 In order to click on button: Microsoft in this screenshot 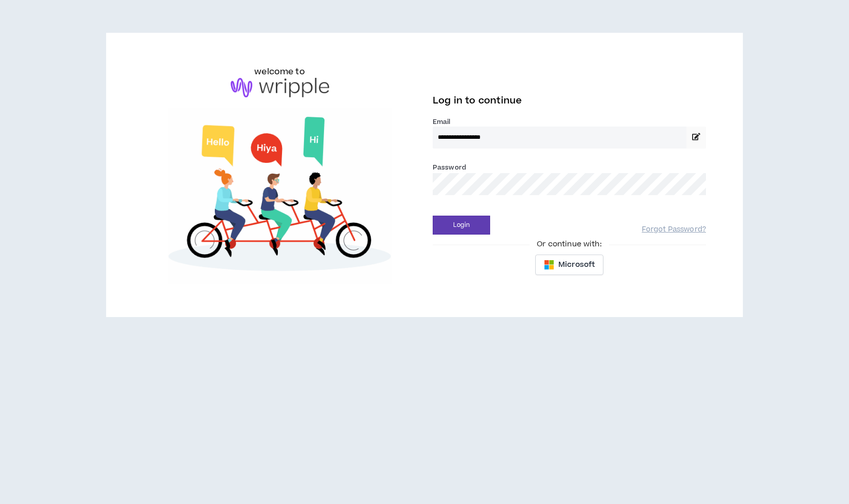, I will do `click(569, 265)`.